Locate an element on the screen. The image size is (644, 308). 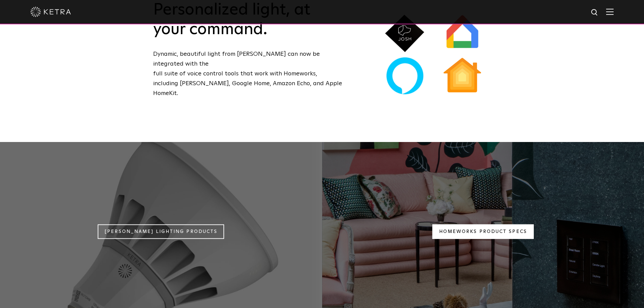
img: search icon is located at coordinates (595, 12).